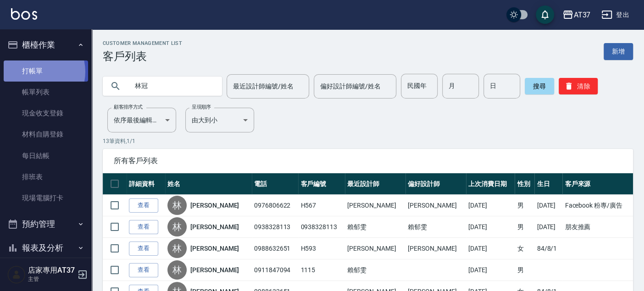 The width and height of the screenshot is (644, 291). What do you see at coordinates (548, 184) in the screenshot?
I see `th: 生日` at bounding box center [548, 184].